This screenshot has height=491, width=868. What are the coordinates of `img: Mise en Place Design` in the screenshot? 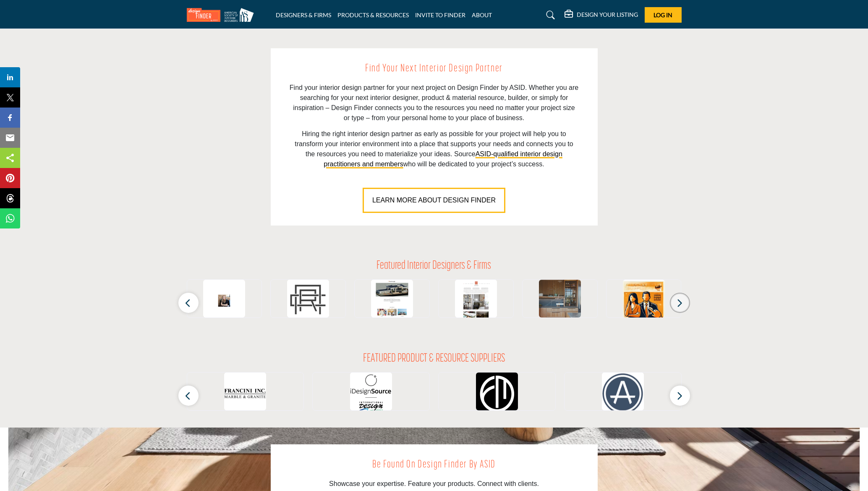 It's located at (560, 301).